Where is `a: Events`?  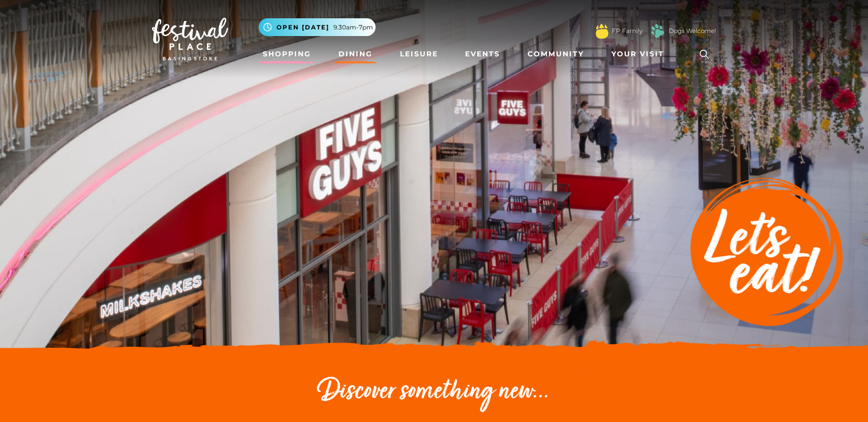 a: Events is located at coordinates (482, 54).